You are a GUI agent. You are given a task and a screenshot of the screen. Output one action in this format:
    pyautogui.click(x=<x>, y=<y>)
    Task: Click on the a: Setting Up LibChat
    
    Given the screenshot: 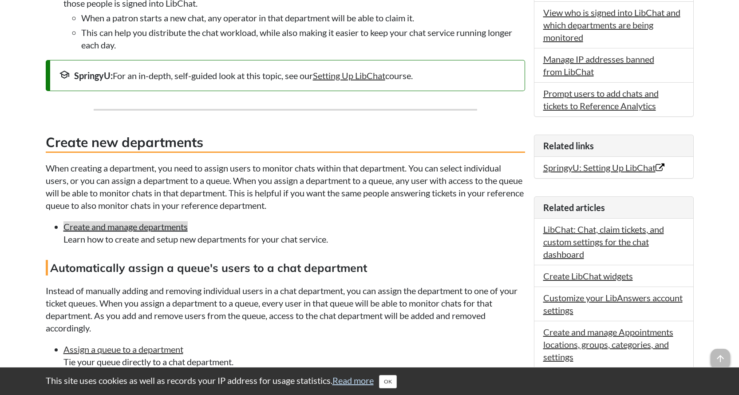 What is the action you would take?
    pyautogui.click(x=349, y=75)
    